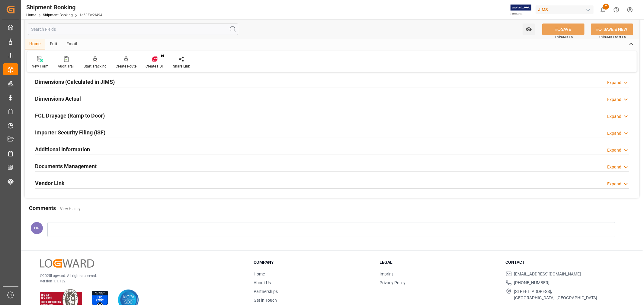  Describe the element at coordinates (58, 99) in the screenshot. I see `h2: Dimensions Actual` at that location.